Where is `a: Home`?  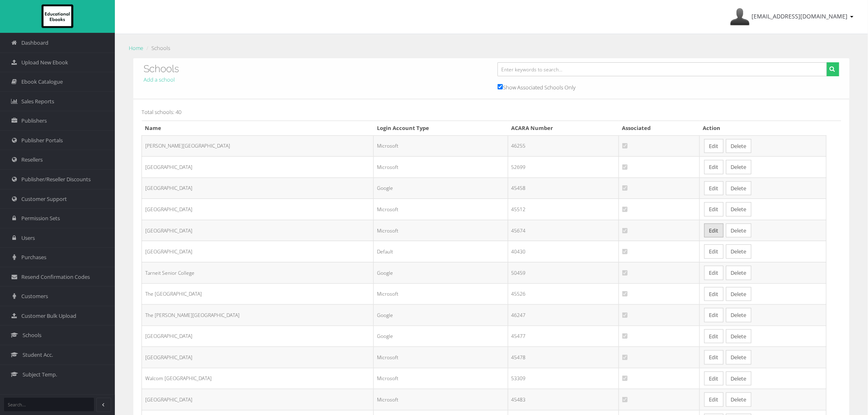 a: Home is located at coordinates (136, 48).